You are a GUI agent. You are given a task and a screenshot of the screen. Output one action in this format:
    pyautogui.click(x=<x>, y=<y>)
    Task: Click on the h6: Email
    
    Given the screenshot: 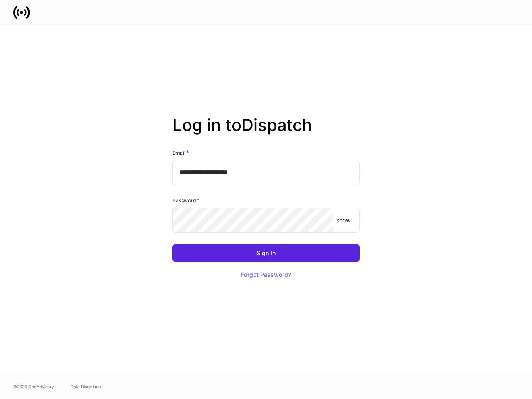 What is the action you would take?
    pyautogui.click(x=181, y=152)
    